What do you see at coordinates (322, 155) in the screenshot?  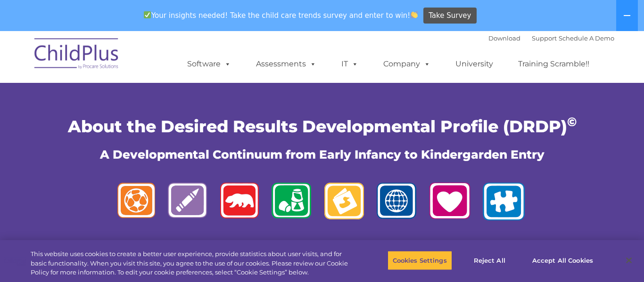 I see `span: A Developmental Continuum from Early Infancy to Kindergarden Entry` at bounding box center [322, 155].